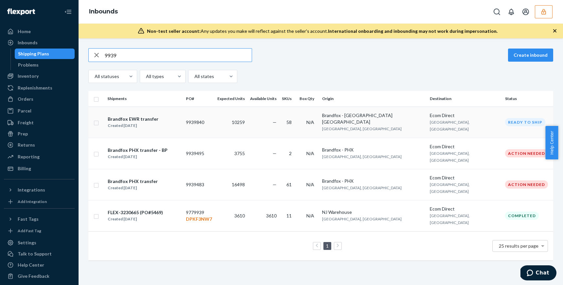 Image resolution: width=563 pixels, height=285 pixels. I want to click on a: Orders, so click(39, 99).